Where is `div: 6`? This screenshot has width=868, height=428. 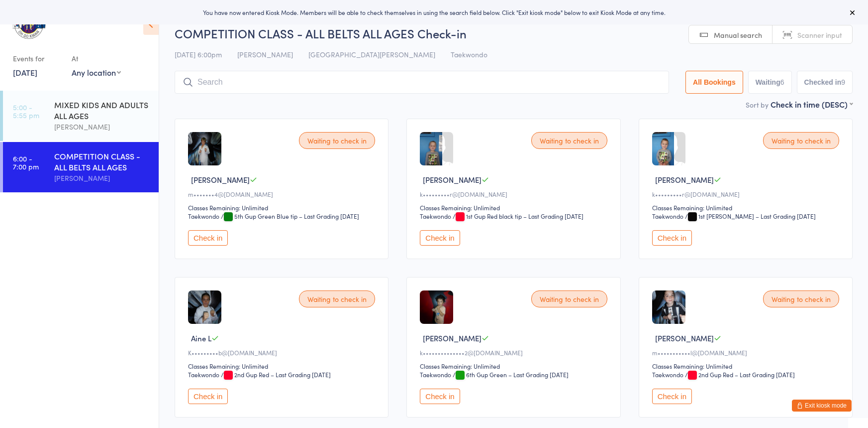 div: 6 is located at coordinates (783, 82).